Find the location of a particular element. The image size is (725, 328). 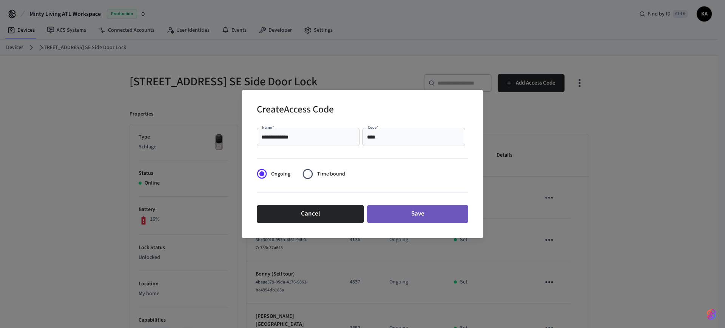

span: Time bound is located at coordinates (331, 174).